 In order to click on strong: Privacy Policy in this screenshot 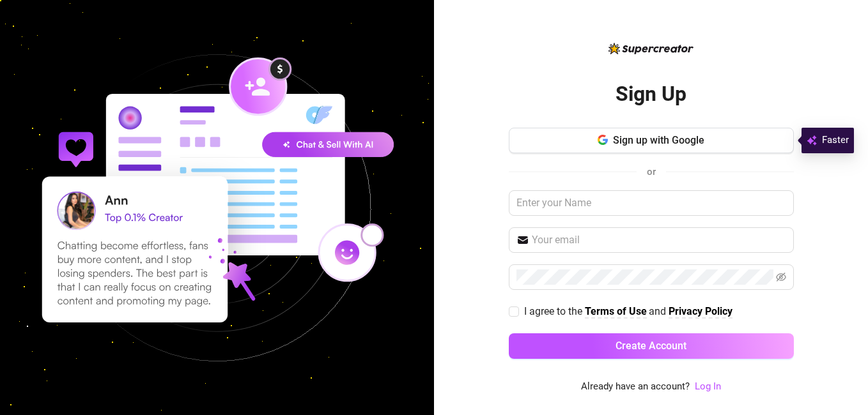, I will do `click(700, 311)`.